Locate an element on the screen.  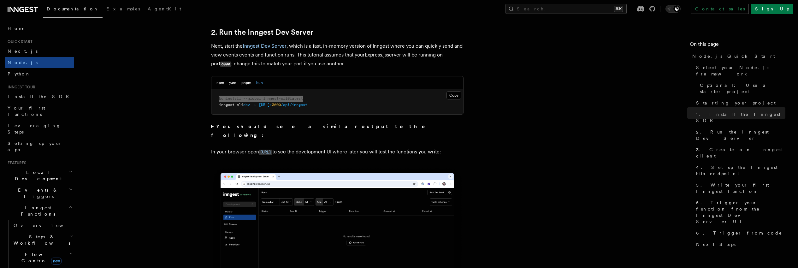
a: Python is located at coordinates (39, 74).